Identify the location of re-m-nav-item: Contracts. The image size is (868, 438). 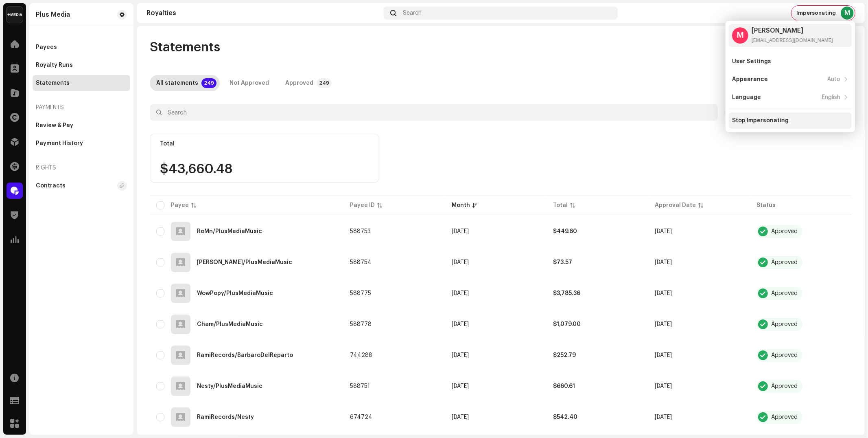
(82, 186).